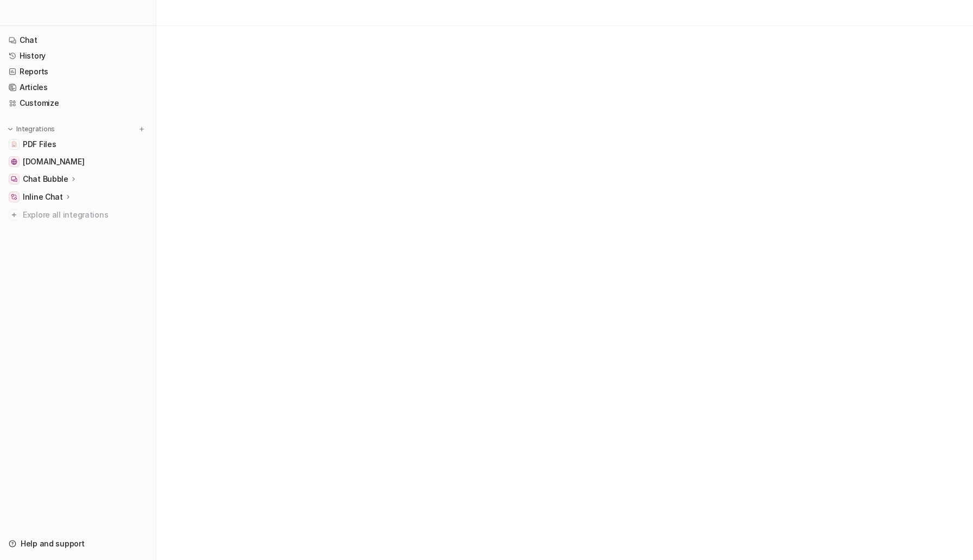 Image resolution: width=973 pixels, height=560 pixels. I want to click on span: Explore all integrations, so click(84, 215).